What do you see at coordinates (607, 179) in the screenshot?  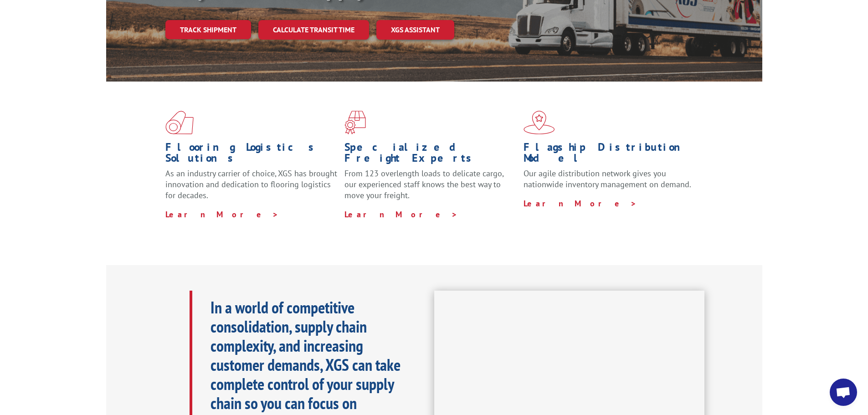 I see `span: Our agile distribution network gives you nationwide inventory management on demand.` at bounding box center [607, 179].